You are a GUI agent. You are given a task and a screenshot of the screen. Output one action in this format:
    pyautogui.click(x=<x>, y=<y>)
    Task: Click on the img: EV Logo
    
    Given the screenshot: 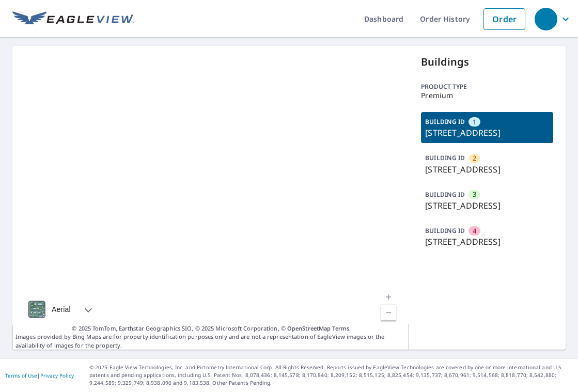 What is the action you would take?
    pyautogui.click(x=73, y=19)
    